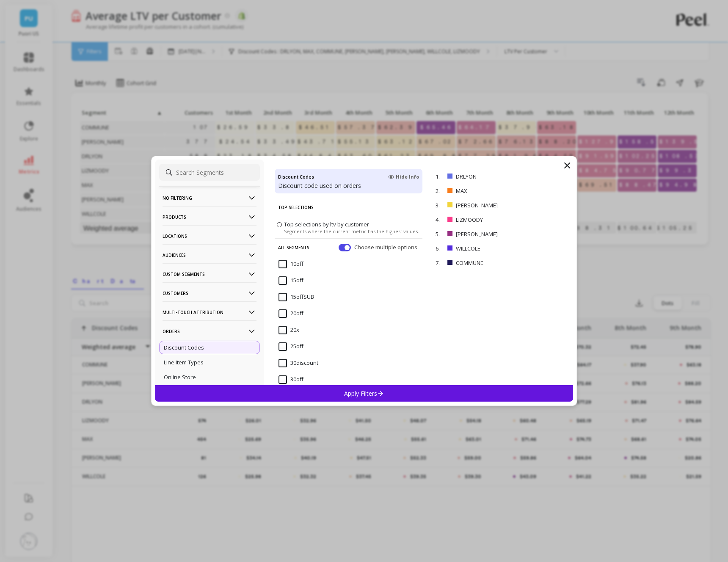 This screenshot has height=562, width=728. What do you see at coordinates (210, 172) in the screenshot?
I see `input: Search Segments` at bounding box center [210, 172].